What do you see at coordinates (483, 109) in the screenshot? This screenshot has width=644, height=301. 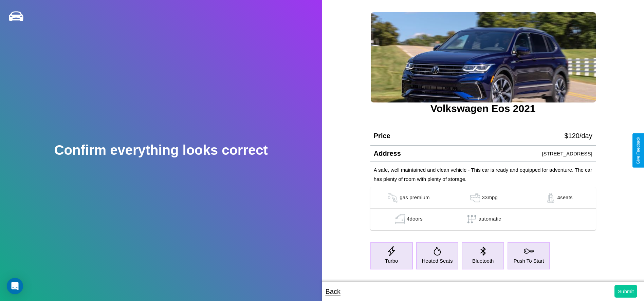 I see `h3: Volkswagen Eos 2021` at bounding box center [483, 109].